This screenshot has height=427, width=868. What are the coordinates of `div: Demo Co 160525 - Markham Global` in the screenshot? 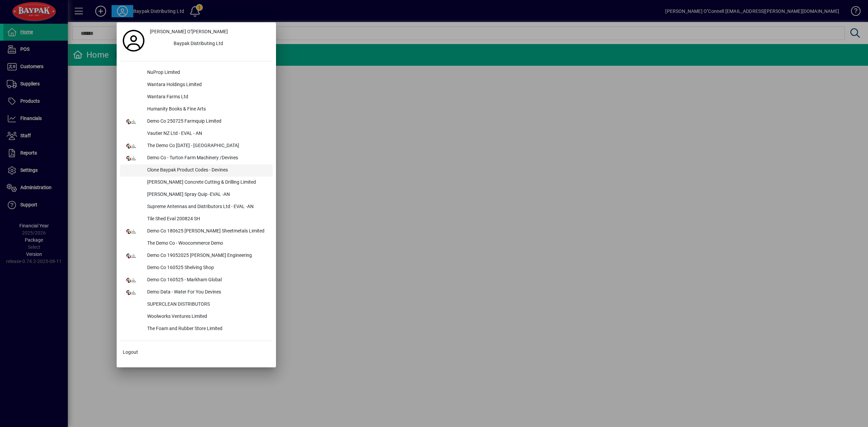 It's located at (207, 280).